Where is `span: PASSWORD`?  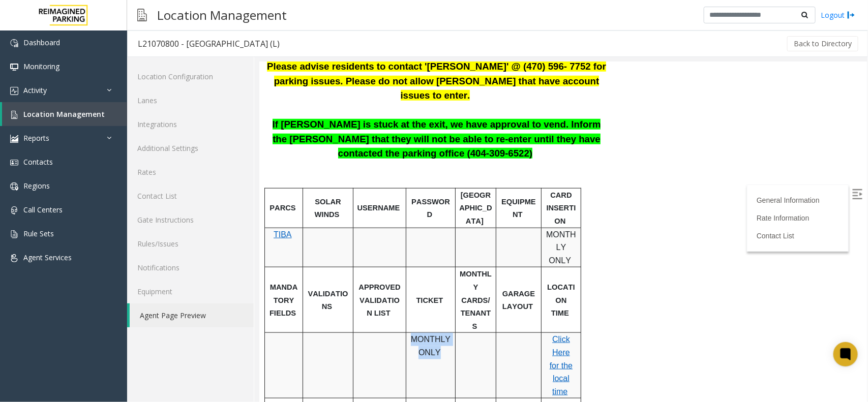
span: PASSWORD is located at coordinates (171, 147).